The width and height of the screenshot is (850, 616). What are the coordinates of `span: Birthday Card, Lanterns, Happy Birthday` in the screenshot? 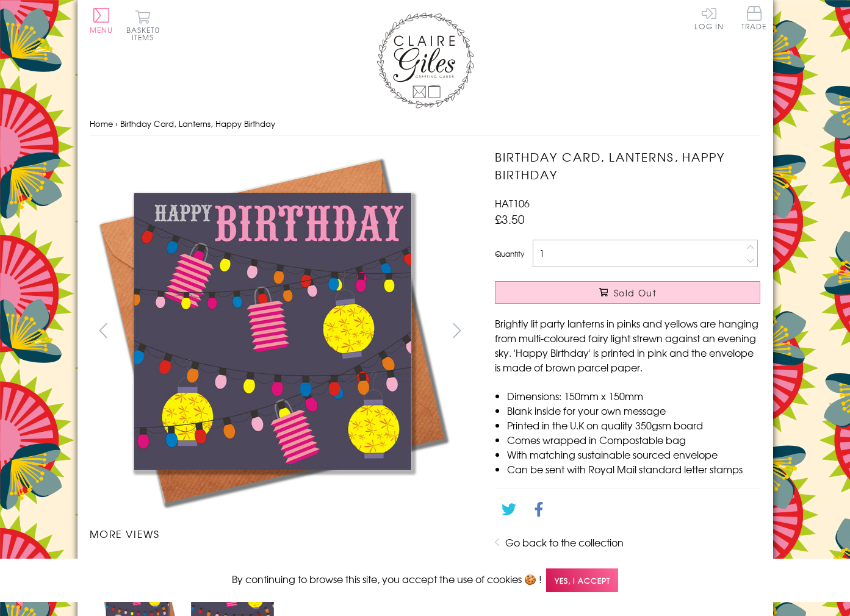 It's located at (198, 123).